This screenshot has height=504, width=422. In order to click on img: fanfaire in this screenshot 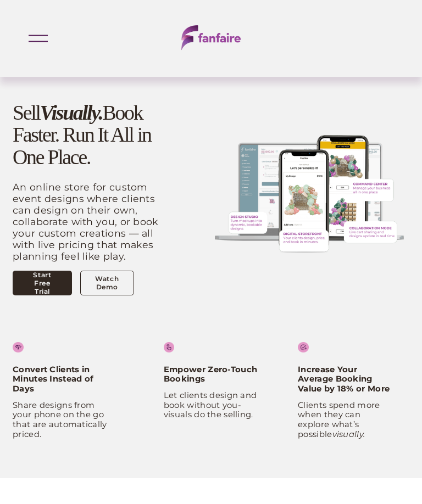, I will do `click(211, 37)`.